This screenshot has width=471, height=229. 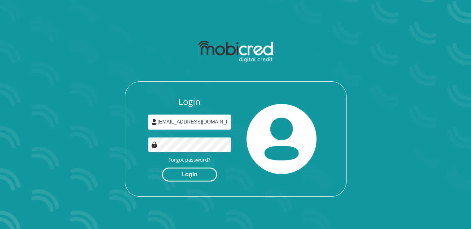 I want to click on button: Login, so click(x=190, y=174).